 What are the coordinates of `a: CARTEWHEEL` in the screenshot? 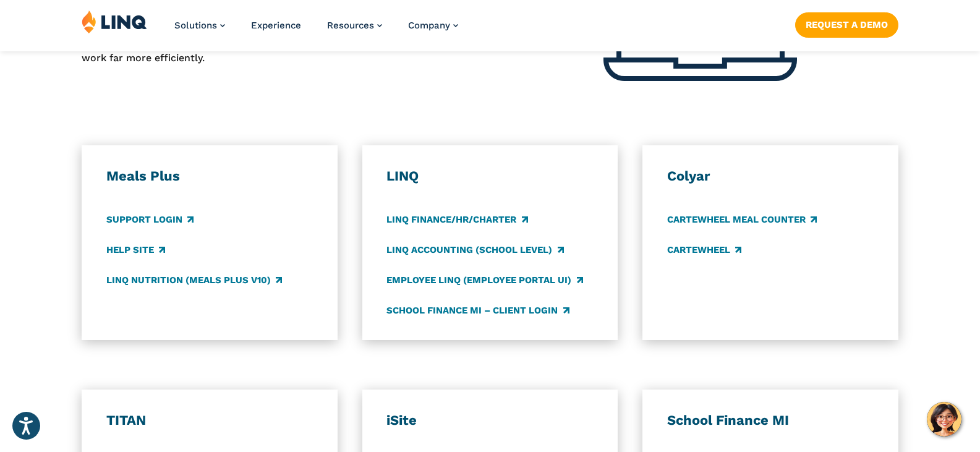 It's located at (704, 250).